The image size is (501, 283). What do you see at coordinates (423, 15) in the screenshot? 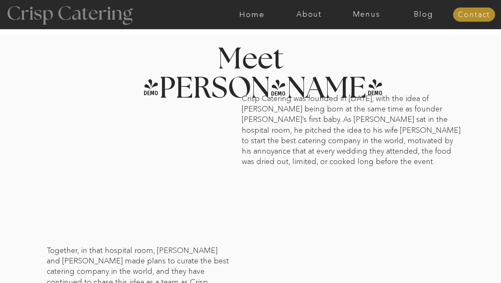
I see `nav: Blog` at bounding box center [423, 15].